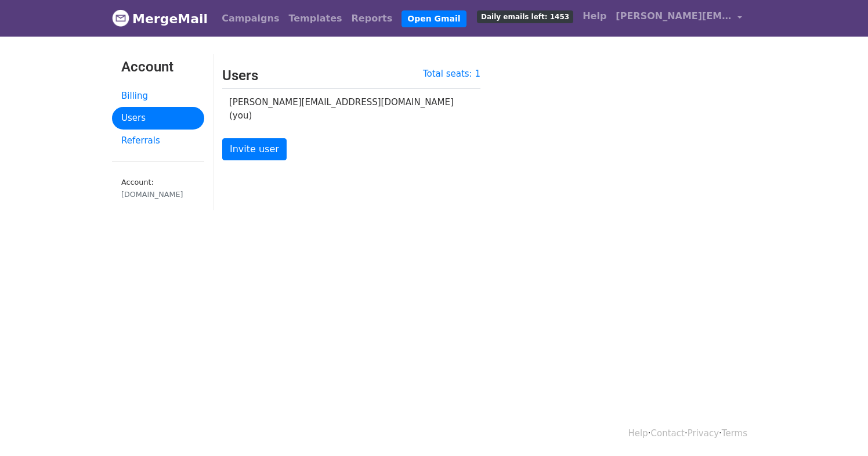  I want to click on a: Campaigns, so click(250, 18).